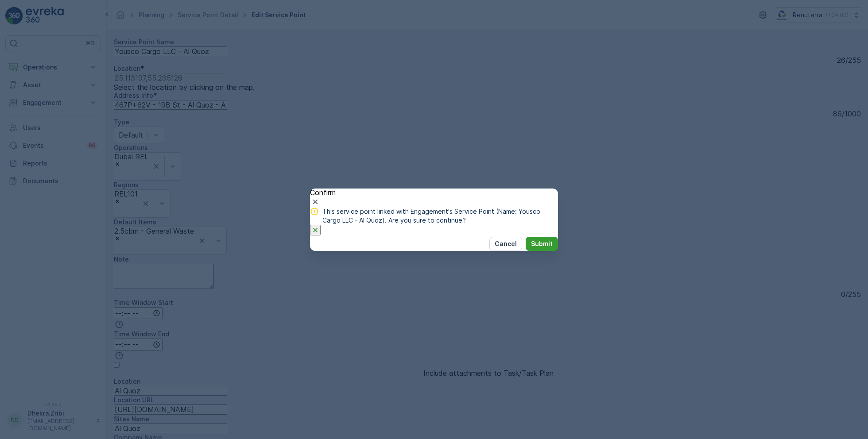 The width and height of the screenshot is (868, 439). Describe the element at coordinates (542, 244) in the screenshot. I see `p: Submit` at that location.